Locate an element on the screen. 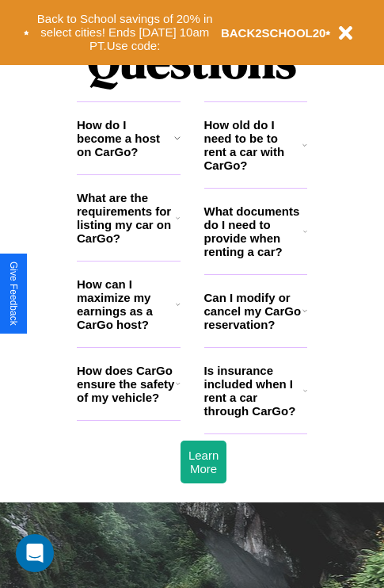 Image resolution: width=384 pixels, height=588 pixels. b: BACK2SCHOOL20 is located at coordinates (273, 33).